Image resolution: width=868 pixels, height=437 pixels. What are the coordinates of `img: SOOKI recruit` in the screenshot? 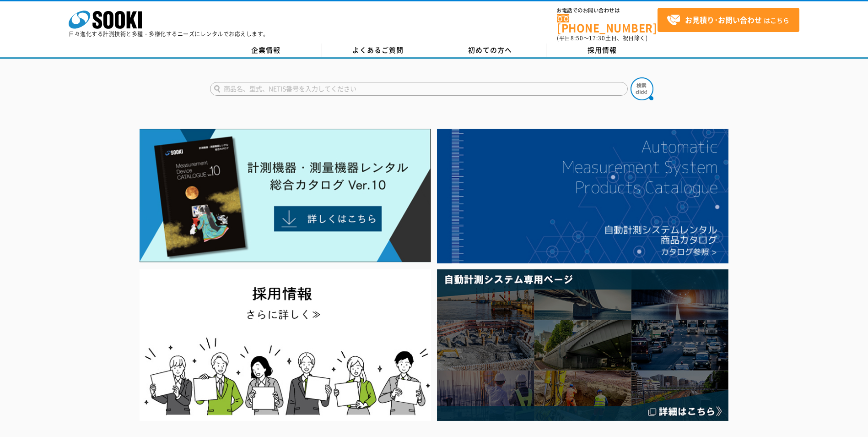 It's located at (285, 345).